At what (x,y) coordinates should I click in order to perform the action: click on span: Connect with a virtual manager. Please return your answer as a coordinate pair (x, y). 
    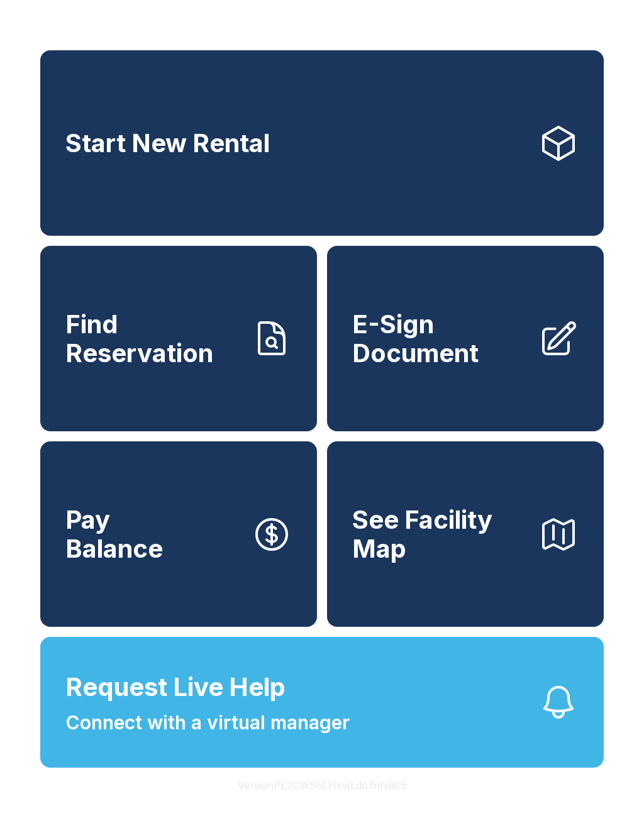
    Looking at the image, I should click on (208, 722).